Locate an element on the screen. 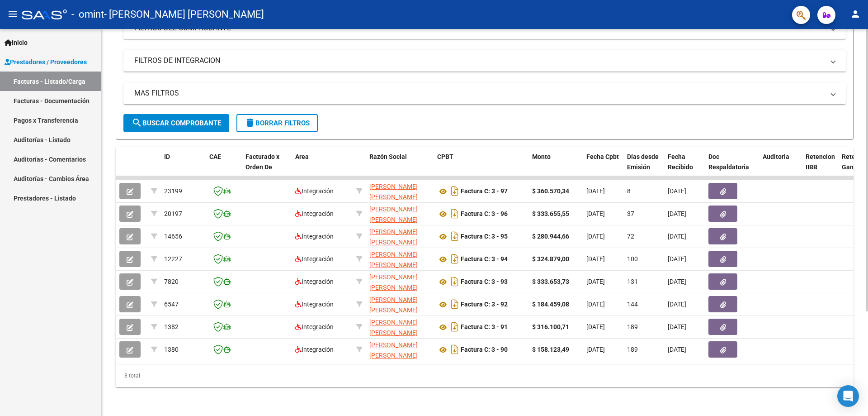 The image size is (868, 416). span: Auditoria is located at coordinates (776, 157).